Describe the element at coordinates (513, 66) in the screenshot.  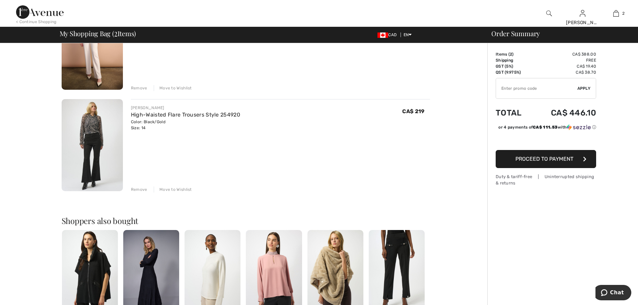
I see `td: GST (5%)` at that location.